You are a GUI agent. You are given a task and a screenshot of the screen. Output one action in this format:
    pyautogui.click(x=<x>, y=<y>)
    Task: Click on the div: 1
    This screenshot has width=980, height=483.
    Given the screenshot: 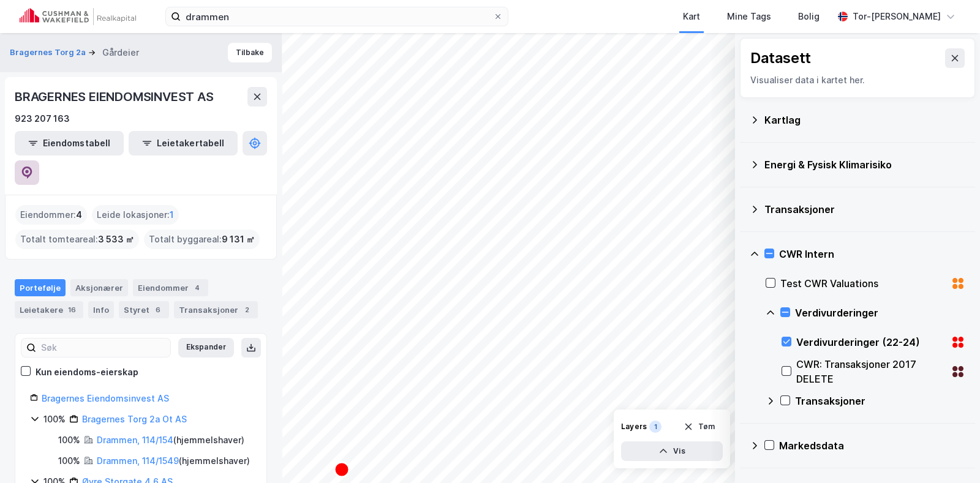 What is the action you would take?
    pyautogui.click(x=656, y=427)
    